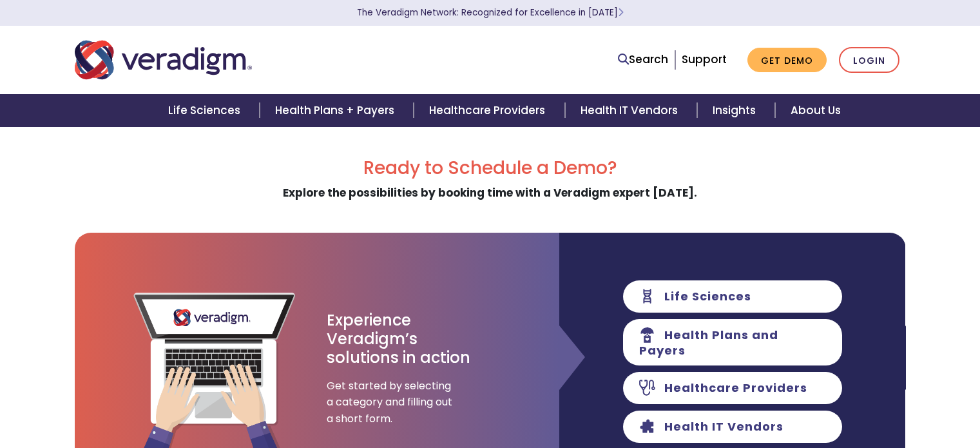 The width and height of the screenshot is (980, 448). What do you see at coordinates (815, 110) in the screenshot?
I see `a: About Us` at bounding box center [815, 110].